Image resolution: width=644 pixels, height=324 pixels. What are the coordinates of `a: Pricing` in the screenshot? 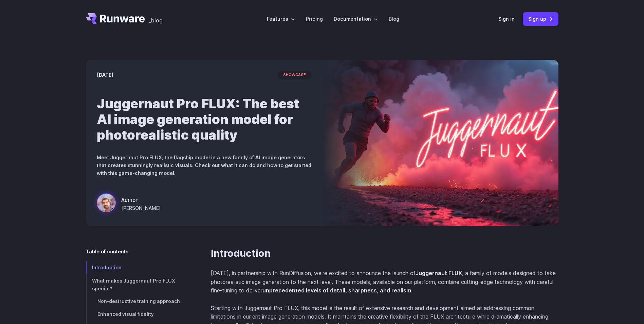 It's located at (315, 19).